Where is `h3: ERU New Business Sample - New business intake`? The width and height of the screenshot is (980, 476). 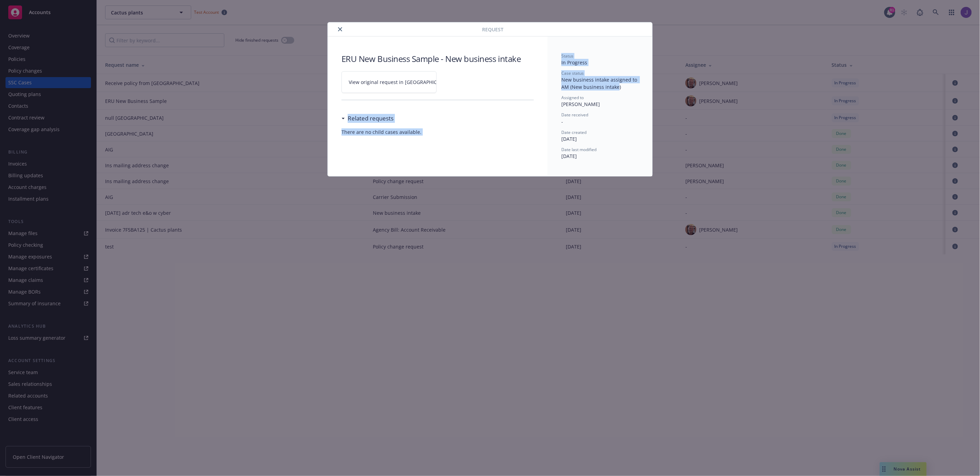
h3: ERU New Business Sample - New business intake is located at coordinates (438, 59).